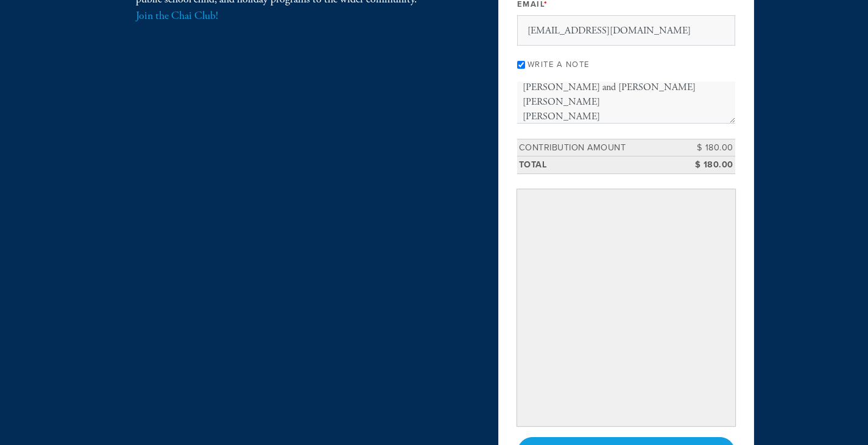 The width and height of the screenshot is (868, 445). I want to click on label: Write a note, so click(558, 65).